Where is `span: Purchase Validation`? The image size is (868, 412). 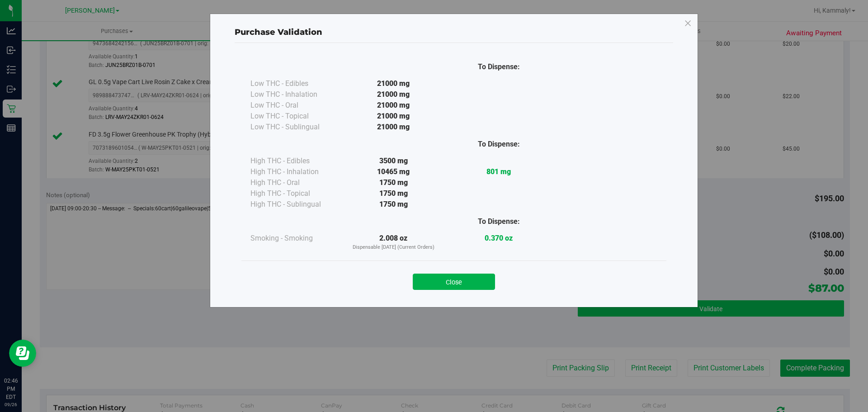 span: Purchase Validation is located at coordinates (278, 32).